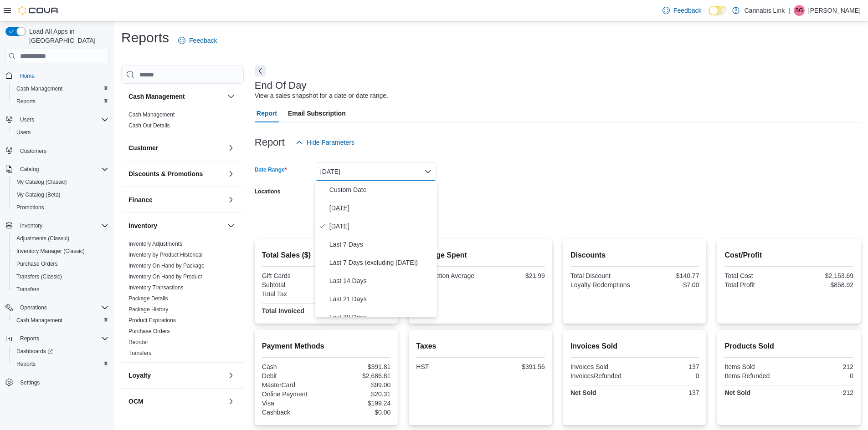  I want to click on button: Next, so click(260, 71).